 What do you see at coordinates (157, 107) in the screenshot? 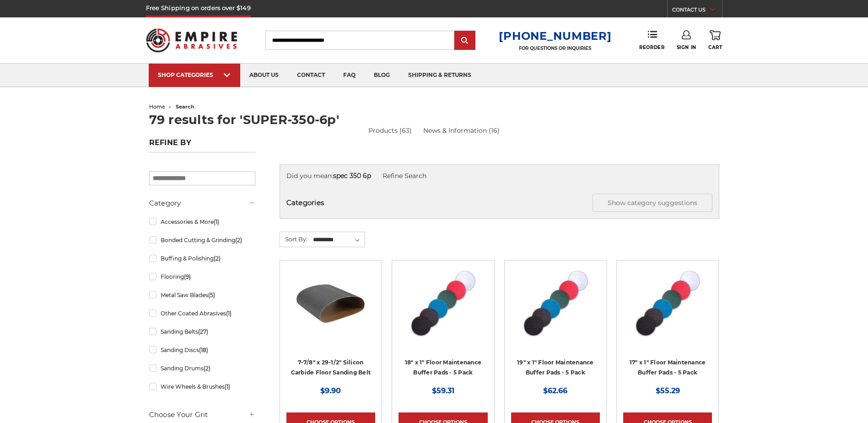
I see `a: home` at bounding box center [157, 107].